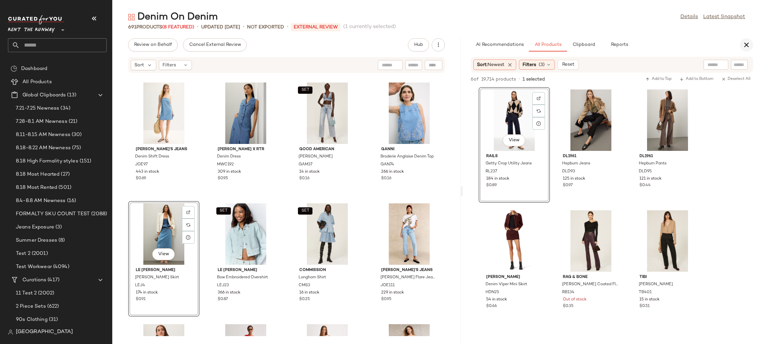 This screenshot has height=344, width=761. I want to click on span: Denim Dress, so click(229, 157).